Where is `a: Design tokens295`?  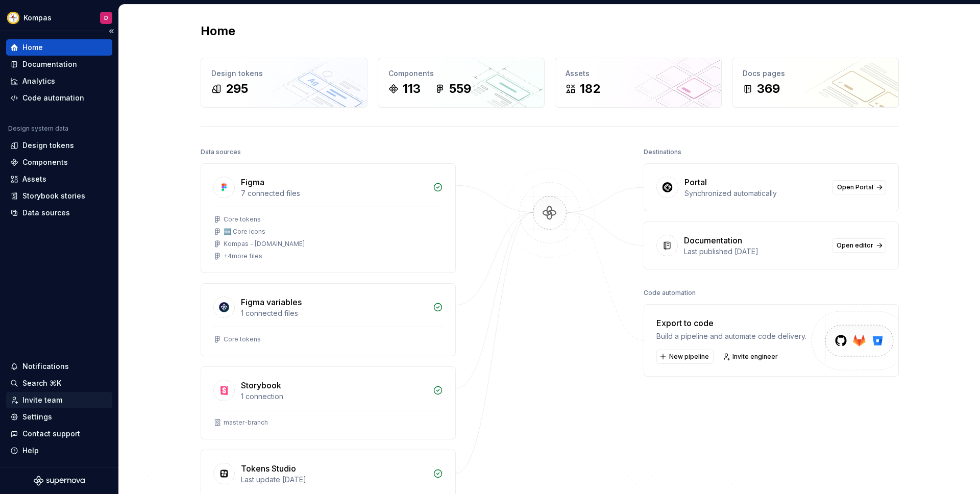
a: Design tokens295 is located at coordinates (284, 83).